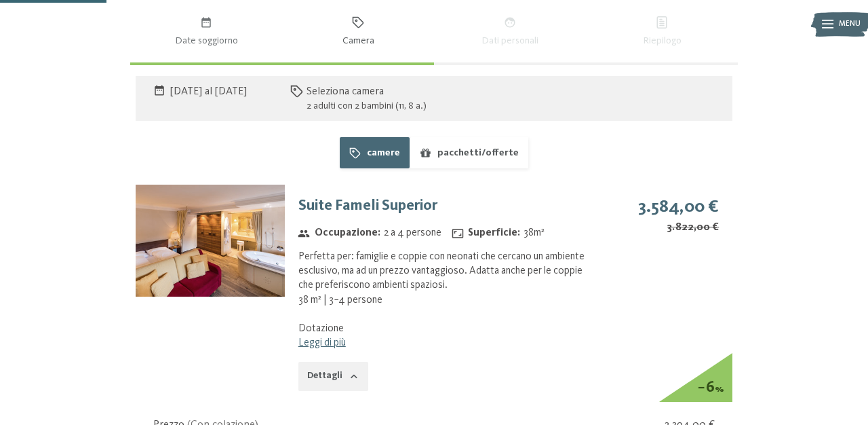 The height and width of the screenshot is (425, 868). What do you see at coordinates (323, 343) in the screenshot?
I see `a: Leggi di più` at bounding box center [323, 343].